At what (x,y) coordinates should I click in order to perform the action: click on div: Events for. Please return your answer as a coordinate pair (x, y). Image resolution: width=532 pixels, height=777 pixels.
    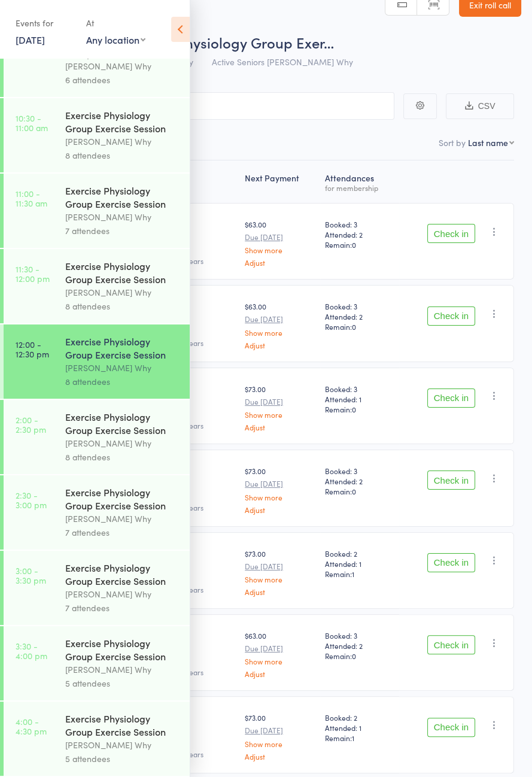
    Looking at the image, I should click on (45, 23).